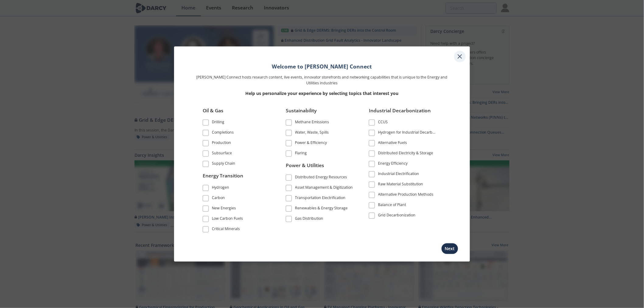 The height and width of the screenshot is (308, 644). I want to click on div: Renewables & Energy Storage, so click(321, 209).